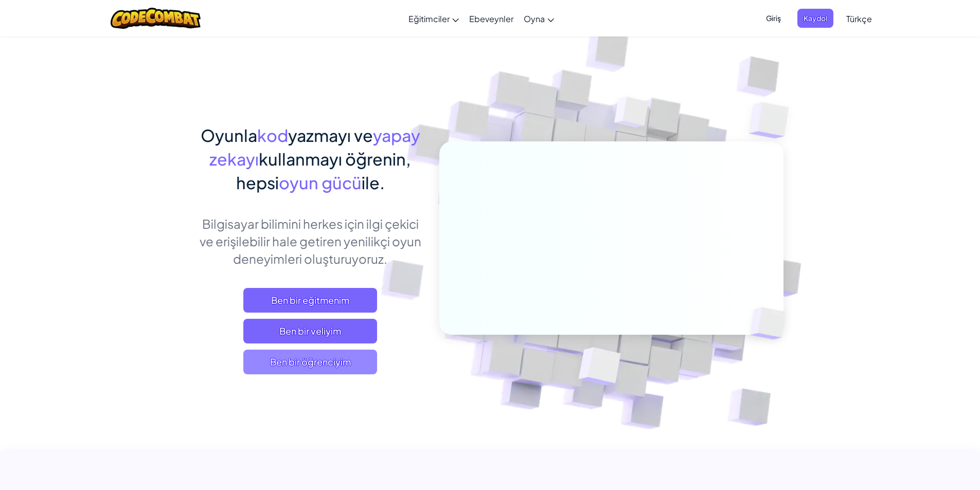 This screenshot has width=980, height=490. Describe the element at coordinates (324, 170) in the screenshot. I see `span: kullanmayı öğrenin, hepsi` at that location.